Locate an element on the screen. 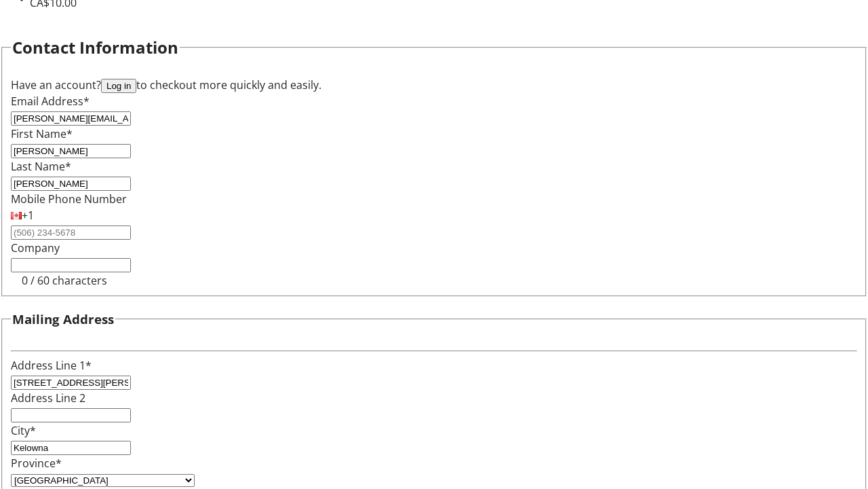  tr-character-limit: 0 / 60 characters is located at coordinates (65, 280).